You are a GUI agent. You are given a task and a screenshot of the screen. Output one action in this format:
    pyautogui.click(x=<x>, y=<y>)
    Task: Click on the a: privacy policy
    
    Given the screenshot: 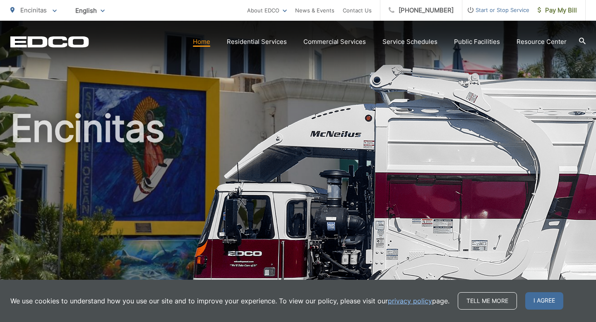 What is the action you would take?
    pyautogui.click(x=410, y=301)
    